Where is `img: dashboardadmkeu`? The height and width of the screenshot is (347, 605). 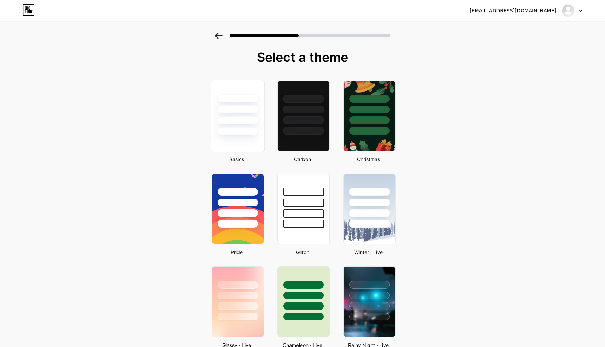
img: dashboardadmkeu is located at coordinates (568, 11).